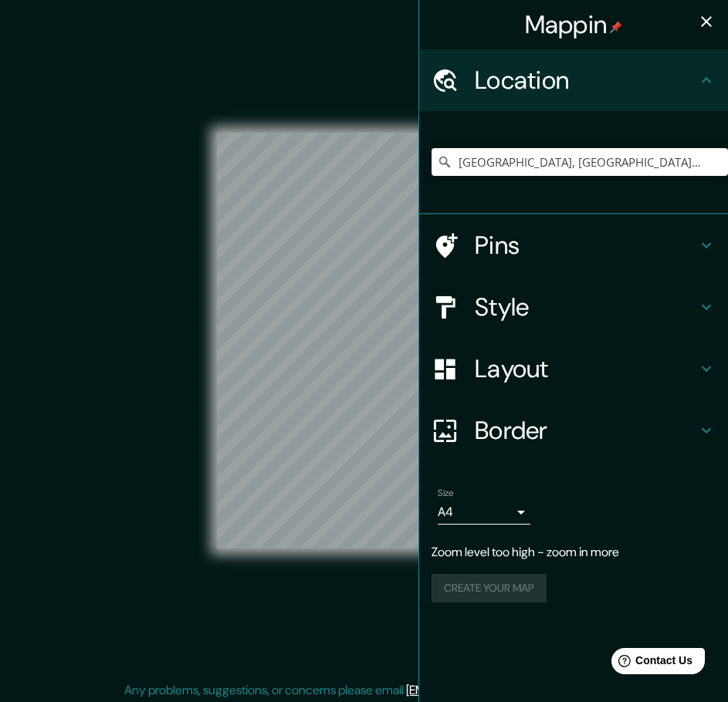 The width and height of the screenshot is (728, 702). What do you see at coordinates (586, 80) in the screenshot?
I see `h4: Location` at bounding box center [586, 80].